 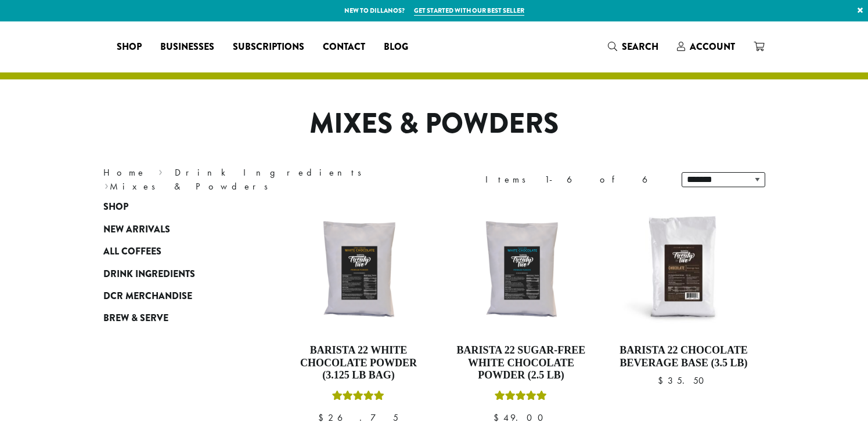 I want to click on a: Home, so click(x=124, y=173).